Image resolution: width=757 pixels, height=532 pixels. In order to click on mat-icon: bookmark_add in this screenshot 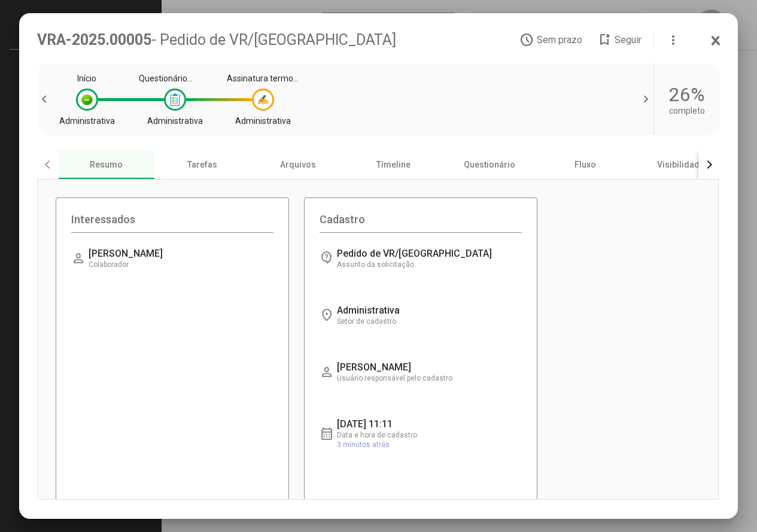, I will do `click(604, 40)`.